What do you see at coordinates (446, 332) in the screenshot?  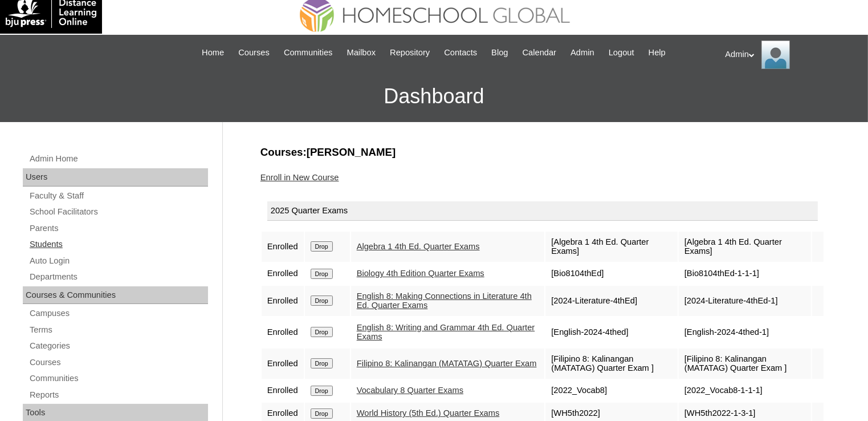 I see `a: English 8: Writing and Grammar 4th Ed. Quarter Exams` at bounding box center [446, 332].